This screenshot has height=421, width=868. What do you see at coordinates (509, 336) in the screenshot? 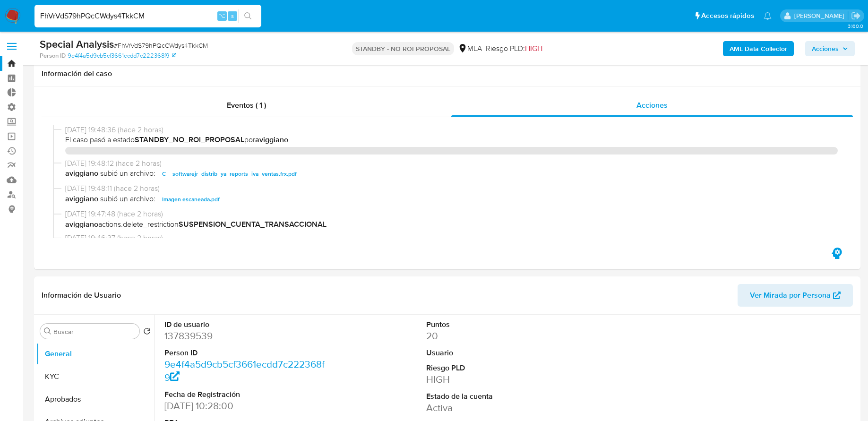
I see `dd: 20` at bounding box center [509, 336].